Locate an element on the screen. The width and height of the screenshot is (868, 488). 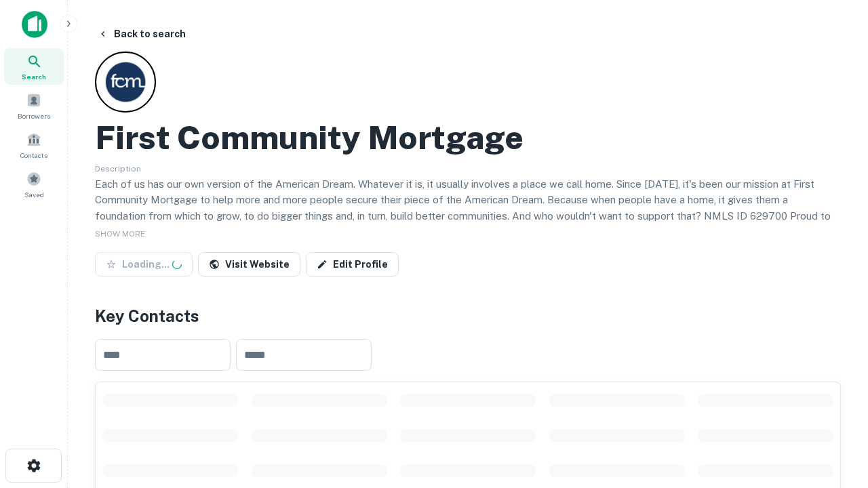
a: Search is located at coordinates (34, 67).